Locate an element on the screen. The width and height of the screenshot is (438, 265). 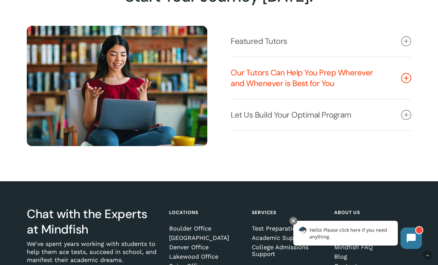
img: Avatar is located at coordinates (16, 15).